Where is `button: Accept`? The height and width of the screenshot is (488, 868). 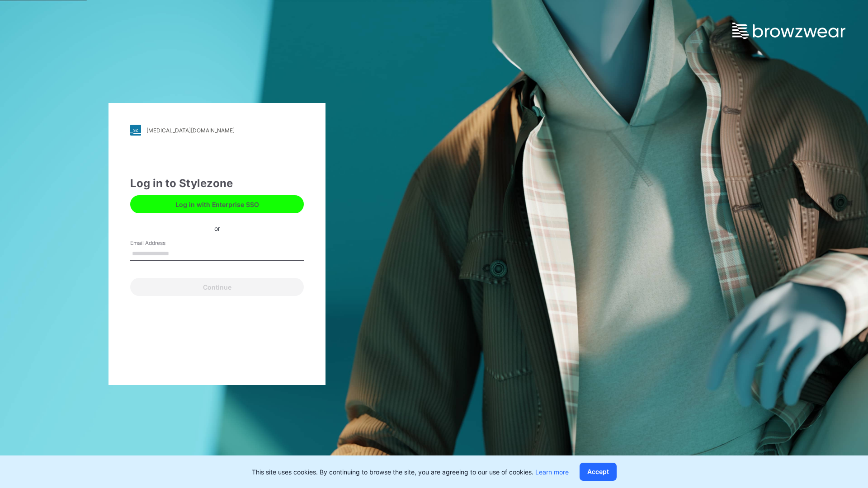
button: Accept is located at coordinates (598, 472).